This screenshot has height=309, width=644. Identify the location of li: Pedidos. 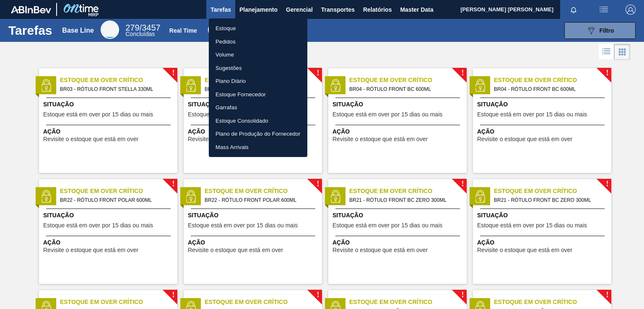
(258, 42).